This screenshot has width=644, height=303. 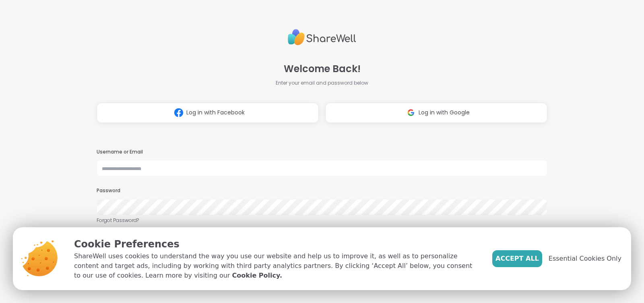 I want to click on button: Log in with Google, so click(x=436, y=113).